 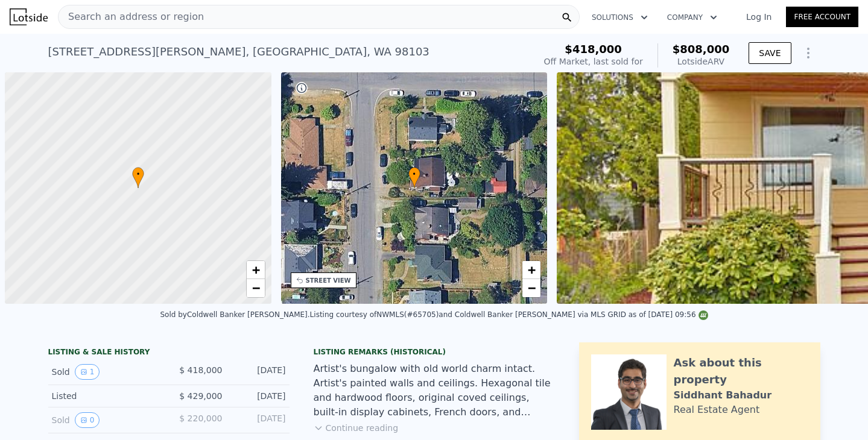 What do you see at coordinates (131, 17) in the screenshot?
I see `span: Search an address or region` at bounding box center [131, 17].